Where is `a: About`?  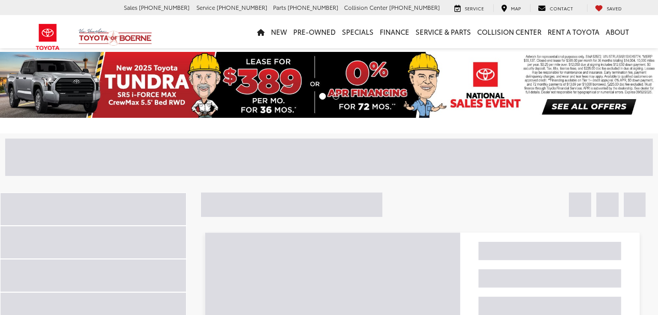
a: About is located at coordinates (617, 32).